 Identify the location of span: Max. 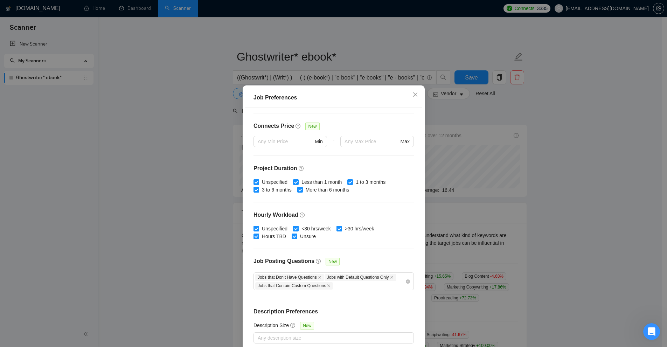
(405, 142).